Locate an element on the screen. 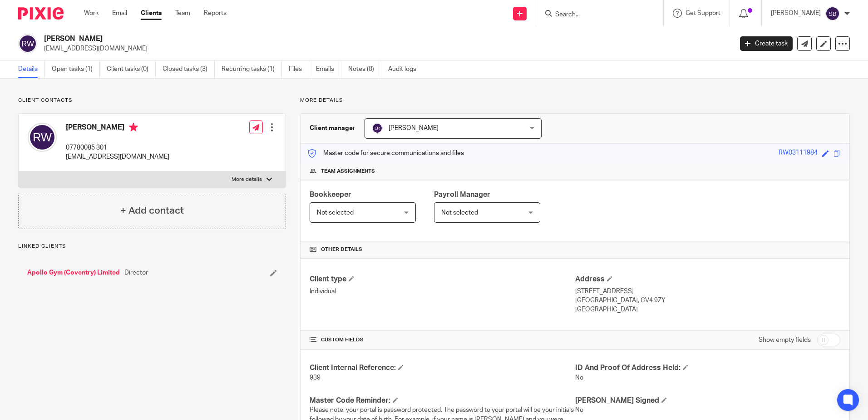  a: Files is located at coordinates (299, 69).